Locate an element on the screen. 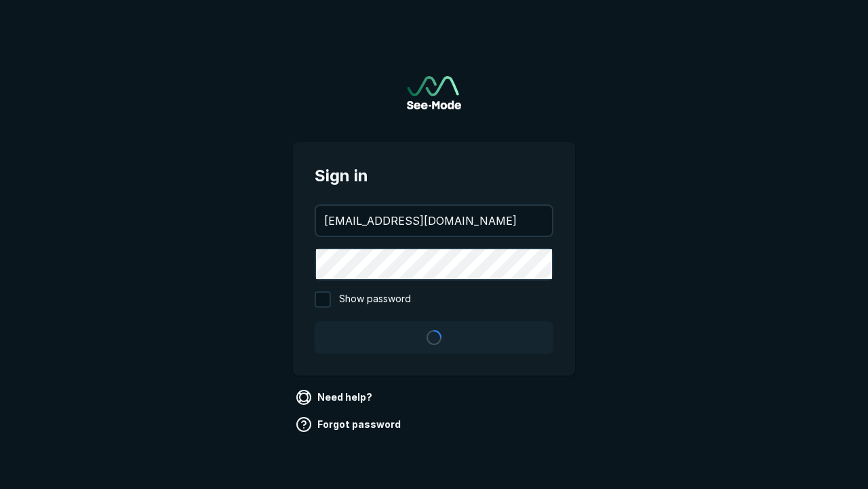 The width and height of the screenshot is (868, 489). a: Forgot password is located at coordinates (350, 424).